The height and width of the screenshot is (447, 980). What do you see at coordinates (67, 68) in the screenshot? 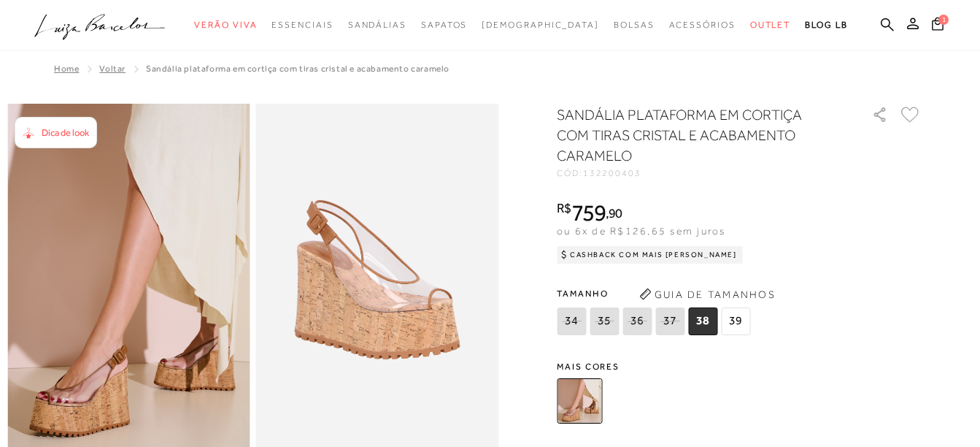
I see `a: Home` at bounding box center [67, 68].